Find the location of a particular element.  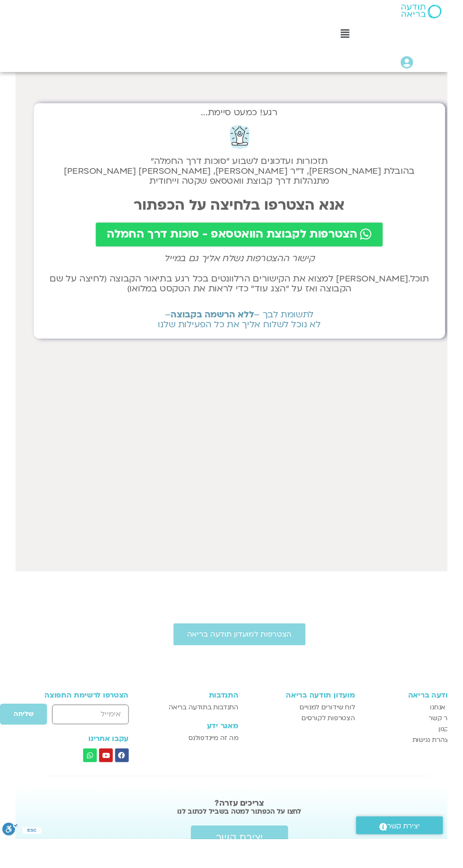

a: לוח שידורים למנויים is located at coordinates (311, 732).